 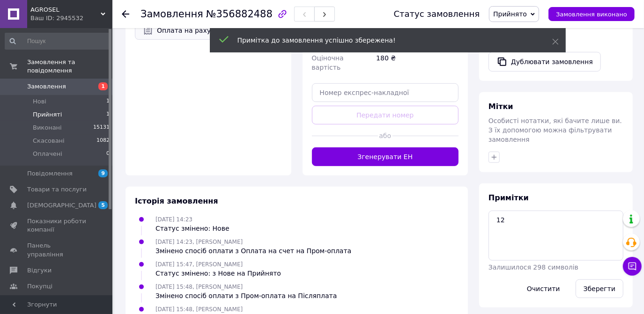 I want to click on span: Особисті нотатки, які бачите лише ви. З їх допомогою можна фільтрувати замовлення, so click(x=555, y=130).